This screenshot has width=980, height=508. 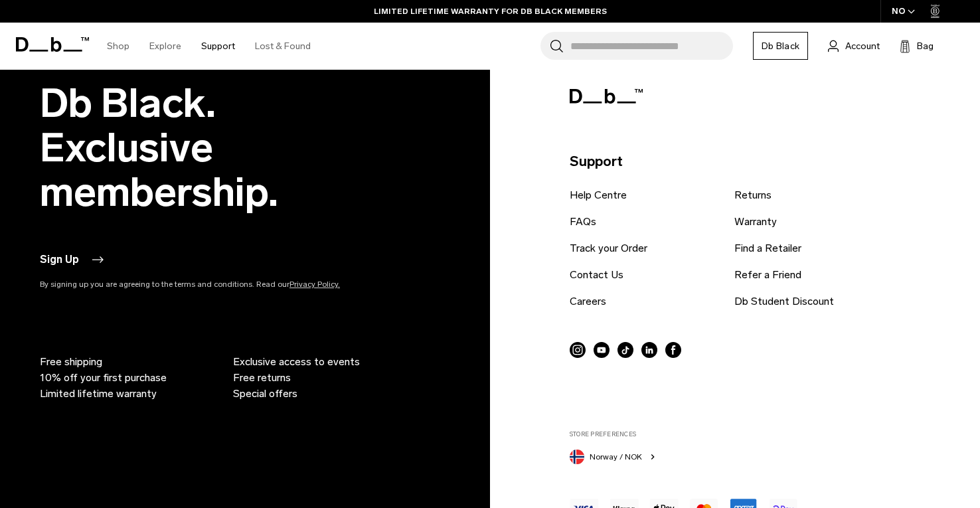 What do you see at coordinates (219, 285) in the screenshot?
I see `p: By signing up you are agreeing to the terms and conditions. Read our` at bounding box center [219, 285].